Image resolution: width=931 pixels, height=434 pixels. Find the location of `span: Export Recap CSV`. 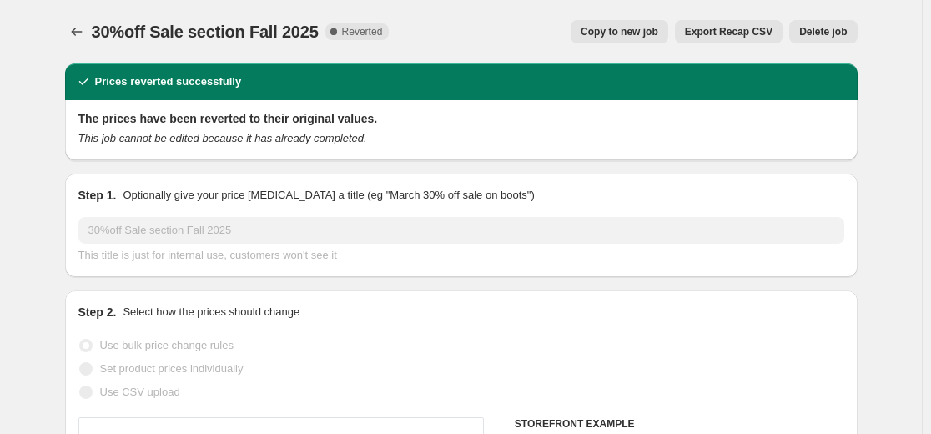

span: Export Recap CSV is located at coordinates (728, 32).